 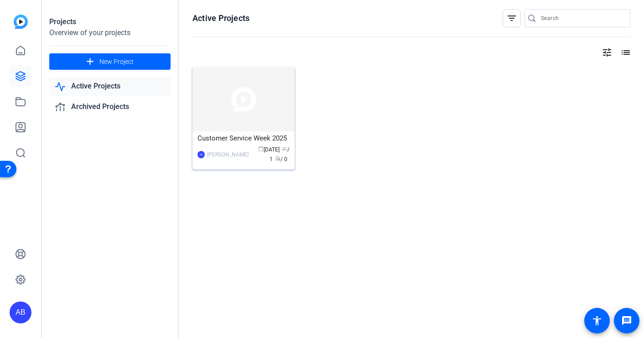 What do you see at coordinates (116, 62) in the screenshot?
I see `span: New Project` at bounding box center [116, 62].